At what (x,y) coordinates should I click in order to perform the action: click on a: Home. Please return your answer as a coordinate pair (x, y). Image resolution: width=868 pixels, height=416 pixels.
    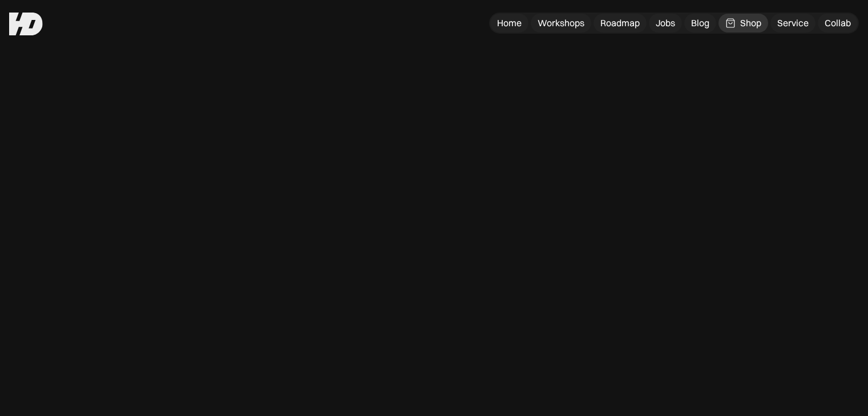
    Looking at the image, I should click on (509, 23).